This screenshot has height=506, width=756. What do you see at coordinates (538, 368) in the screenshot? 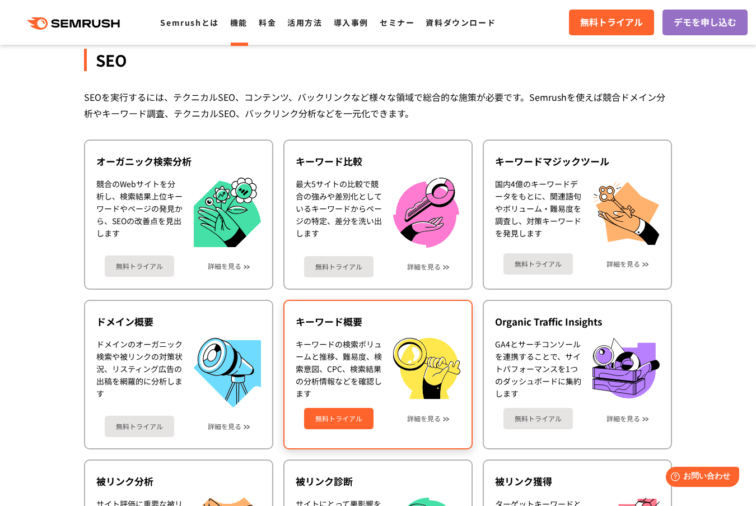
I see `div: GA4とサーチコンソールを連携することで、サイトパフォーマンスを1つのダッシュボードに集約します` at bounding box center [538, 368].